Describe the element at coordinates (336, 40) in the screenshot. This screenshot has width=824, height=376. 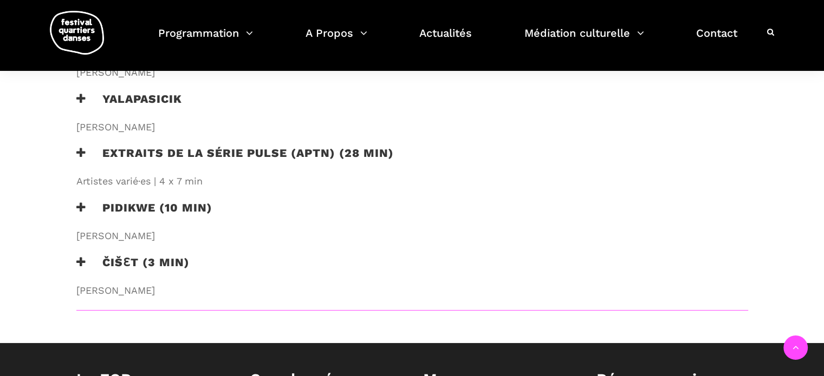
I see `a: A Propos` at that location.